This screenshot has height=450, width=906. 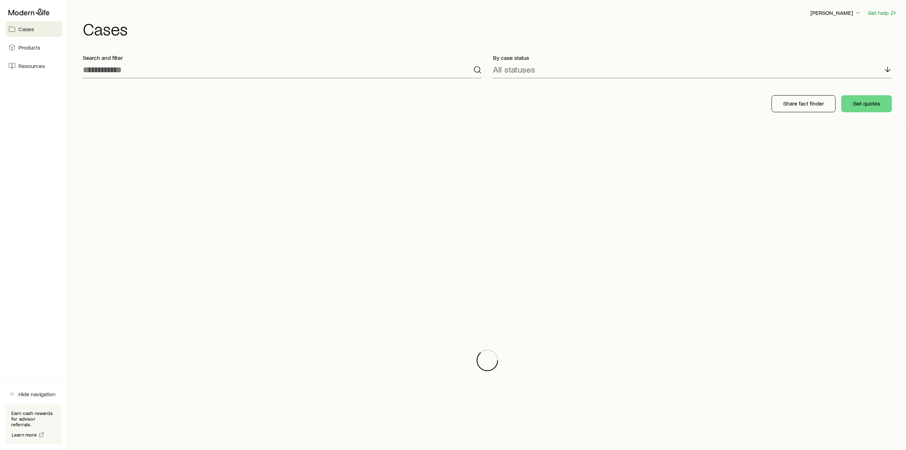 What do you see at coordinates (282, 58) in the screenshot?
I see `p: Search and filter` at bounding box center [282, 58].